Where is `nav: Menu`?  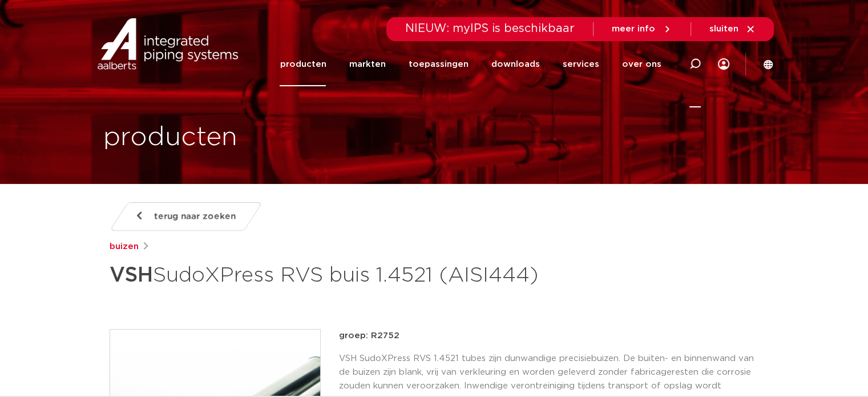
nav: Menu is located at coordinates (471, 64).